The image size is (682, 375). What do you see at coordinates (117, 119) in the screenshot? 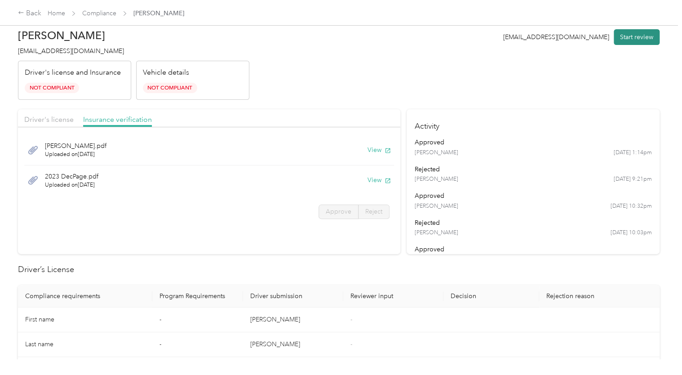
I see `span: Insurance verification` at bounding box center [117, 119].